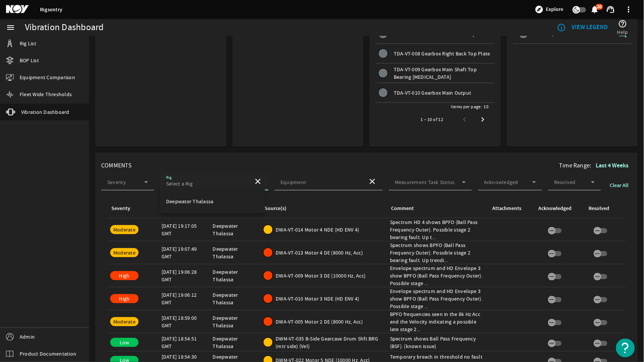 This screenshot has height=362, width=644. What do you see at coordinates (10, 112) in the screenshot?
I see `mat-icon: vibration` at bounding box center [10, 112].